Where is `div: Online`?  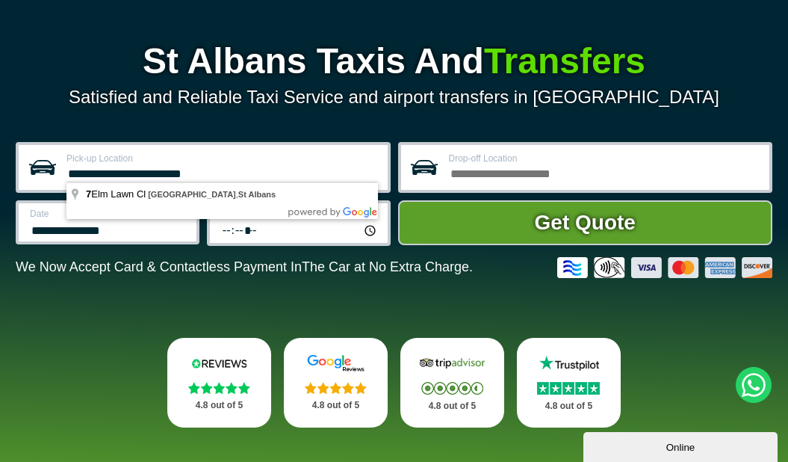 div: Online is located at coordinates (97, 18).